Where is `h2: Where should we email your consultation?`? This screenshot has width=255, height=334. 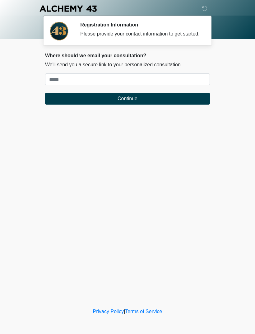 h2: Where should we email your consultation? is located at coordinates (127, 55).